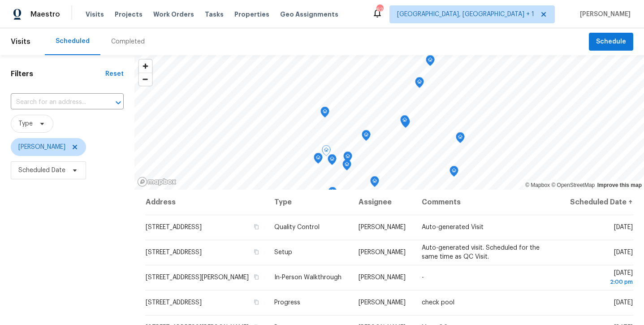 This screenshot has height=325, width=644. Describe the element at coordinates (55, 102) in the screenshot. I see `input: Search for an address...` at that location.